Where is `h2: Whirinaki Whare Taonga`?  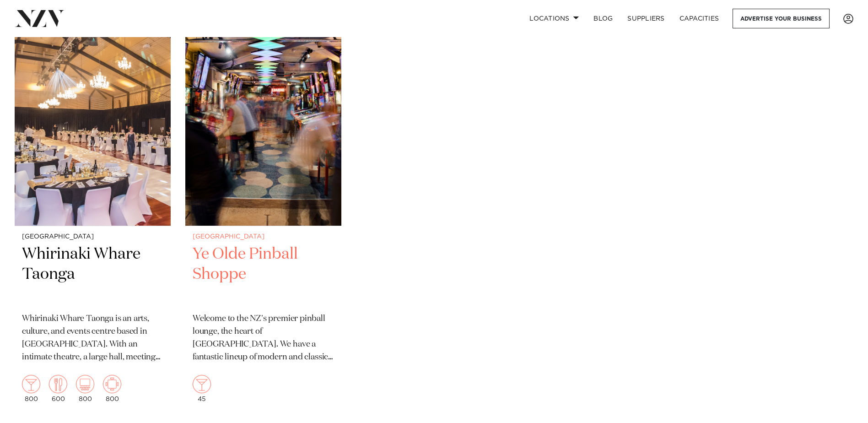 h2: Whirinaki Whare Taonga is located at coordinates (93, 274).